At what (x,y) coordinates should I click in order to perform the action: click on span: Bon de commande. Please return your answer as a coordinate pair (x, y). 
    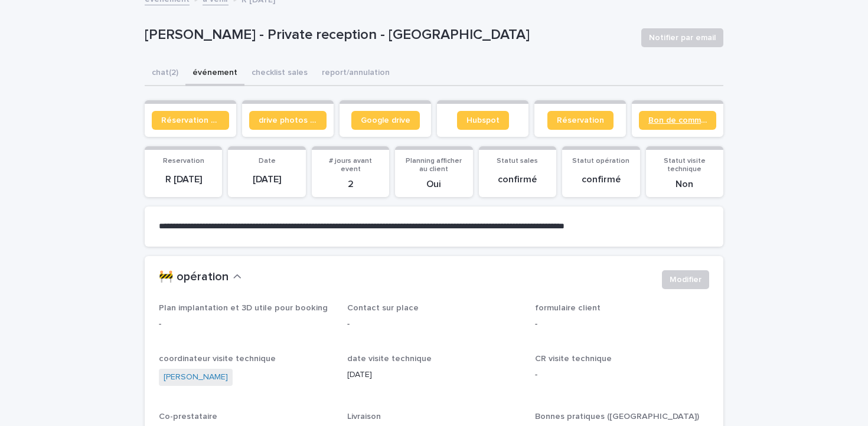
    Looking at the image, I should click on (677, 121).